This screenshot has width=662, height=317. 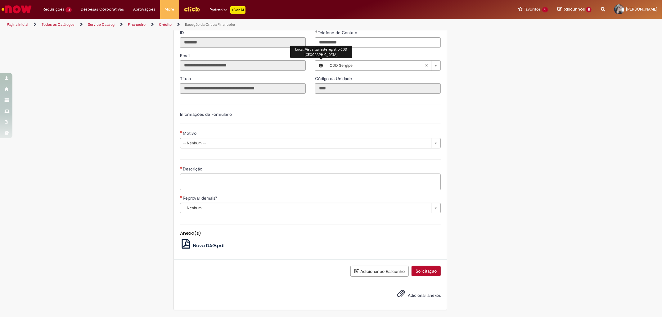 I want to click on h5: Anexo(s), so click(x=311, y=233).